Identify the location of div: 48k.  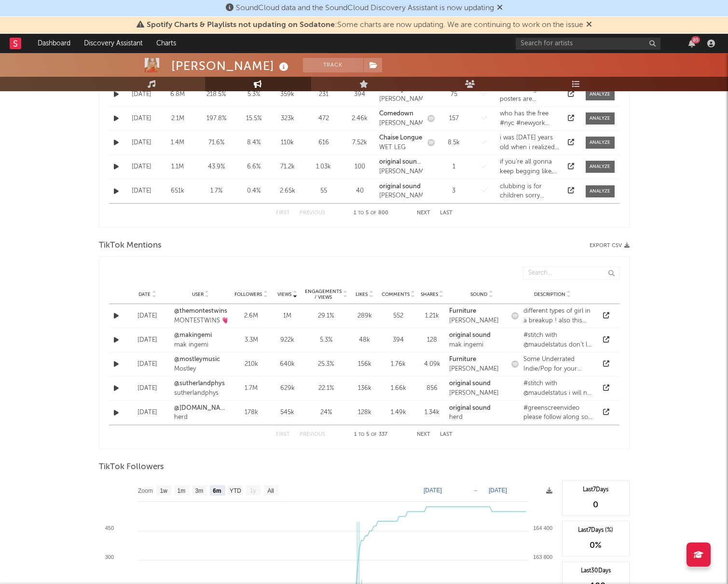
(365, 340).